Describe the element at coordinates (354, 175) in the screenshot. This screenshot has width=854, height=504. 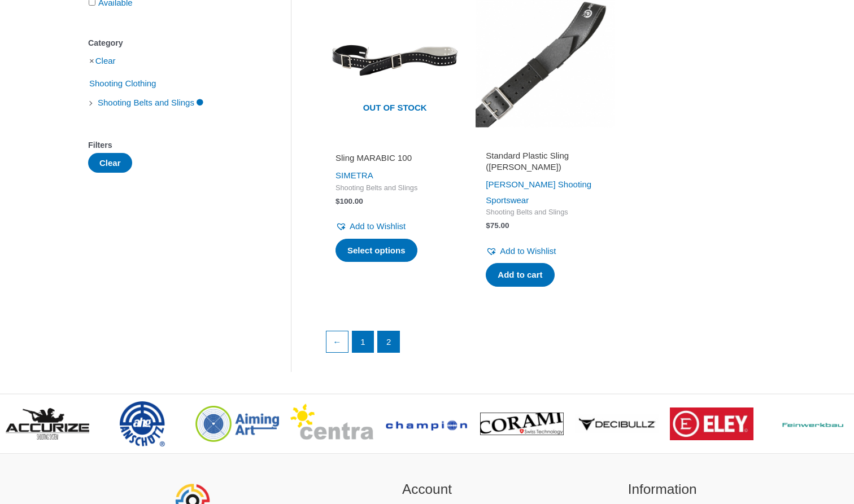
I see `a: SIMETRA` at that location.